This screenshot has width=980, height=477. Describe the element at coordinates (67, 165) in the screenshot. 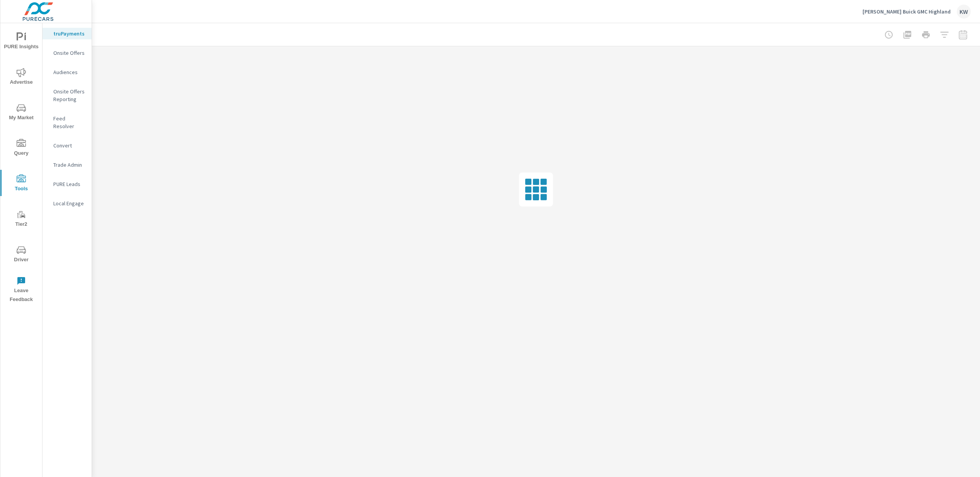

I see `div: Trade Admin` at that location.